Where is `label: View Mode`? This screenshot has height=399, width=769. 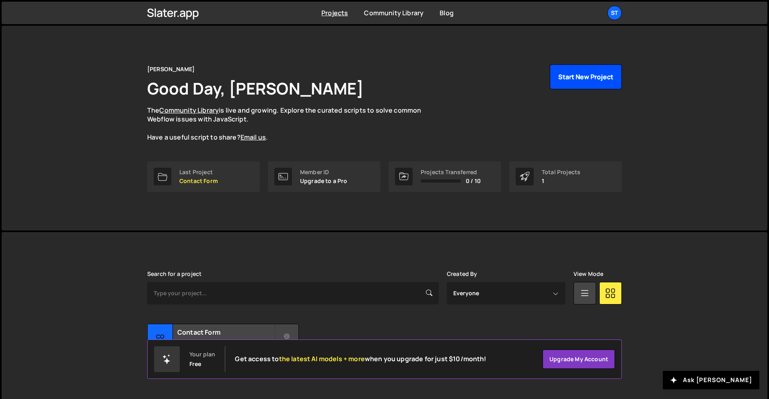
label: View Mode is located at coordinates (589, 274).